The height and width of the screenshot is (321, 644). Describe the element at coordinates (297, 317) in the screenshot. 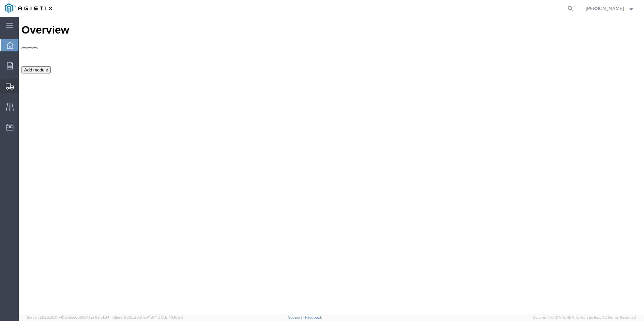

I see `a: Support` at that location.